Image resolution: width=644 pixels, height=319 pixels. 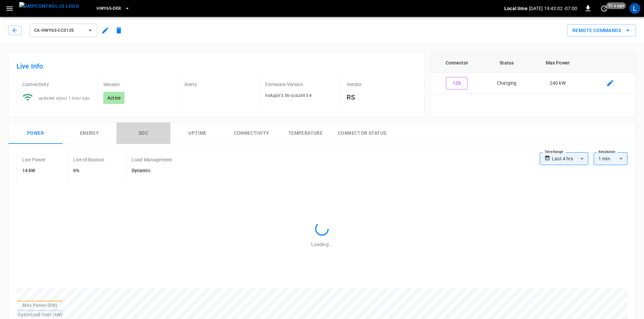 I want to click on p: Load Management, so click(x=152, y=160).